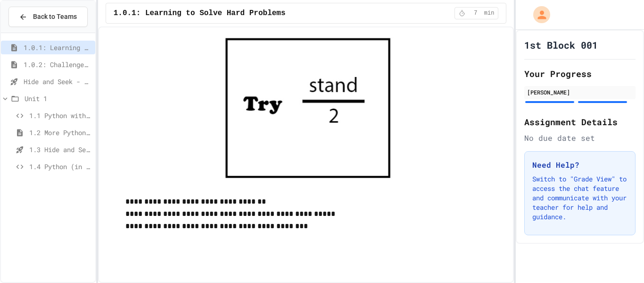 This screenshot has width=644, height=283. What do you see at coordinates (580, 138) in the screenshot?
I see `div: No due date set` at bounding box center [580, 138].